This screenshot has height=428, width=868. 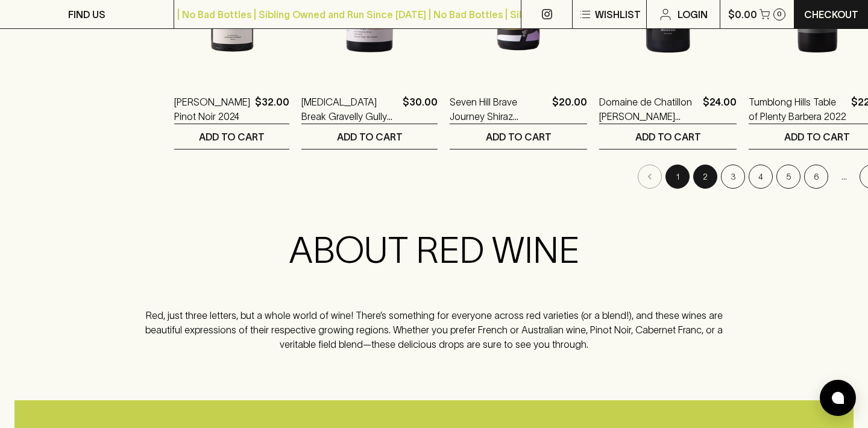 What do you see at coordinates (570, 109) in the screenshot?
I see `p: $20.00` at bounding box center [570, 109].